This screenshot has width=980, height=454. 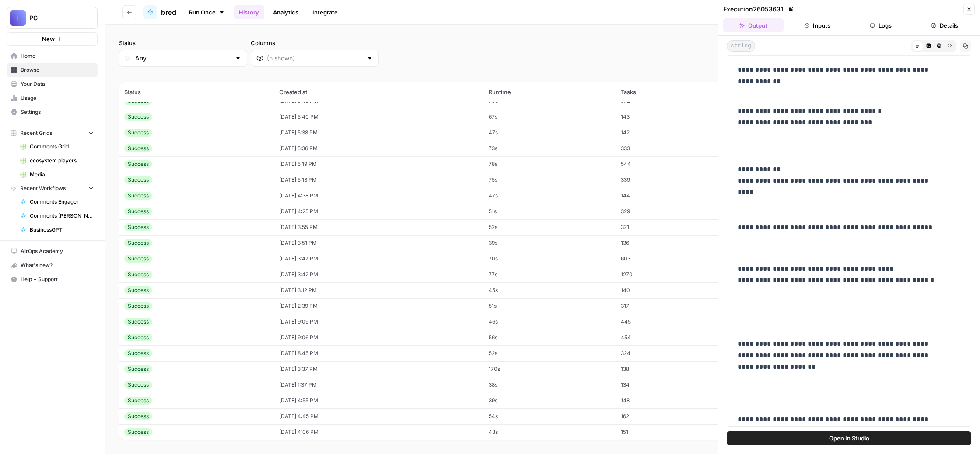 I want to click on td: 142, so click(x=667, y=133).